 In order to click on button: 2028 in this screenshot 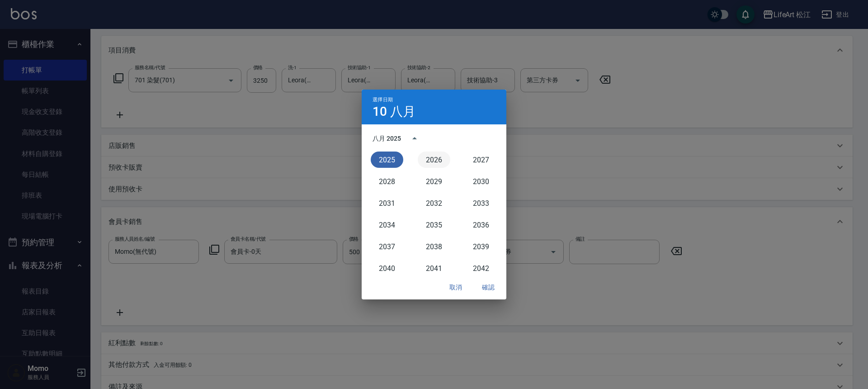, I will do `click(387, 181)`.